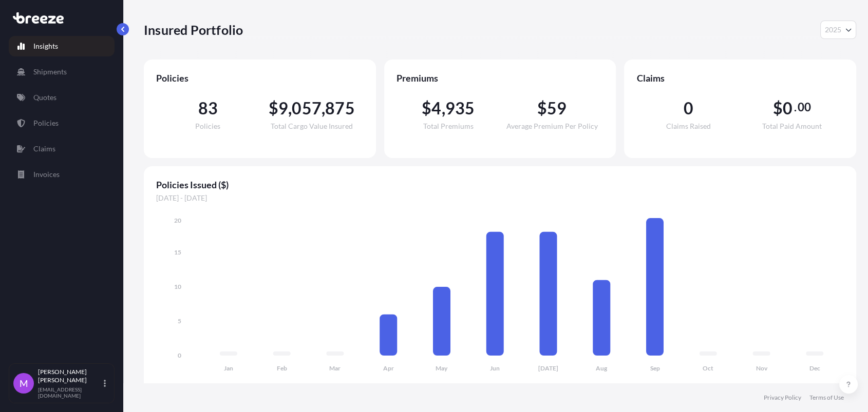  Describe the element at coordinates (50, 72) in the screenshot. I see `p: Shipments` at that location.